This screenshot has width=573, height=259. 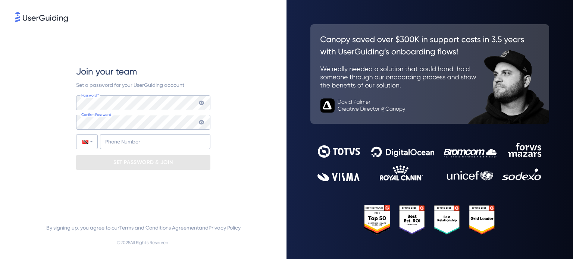 I want to click on a: Privacy Policy, so click(x=224, y=228).